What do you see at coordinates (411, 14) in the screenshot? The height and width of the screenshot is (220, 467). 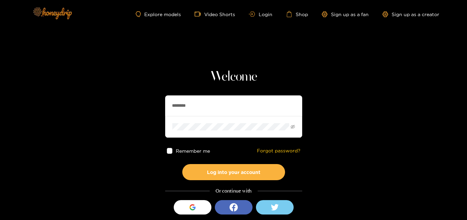 I see `a: Sign up as a creator` at bounding box center [411, 14].